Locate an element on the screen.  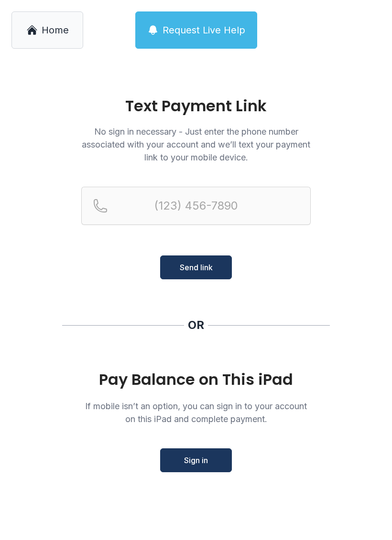
span: Request Live Help is located at coordinates (204, 30).